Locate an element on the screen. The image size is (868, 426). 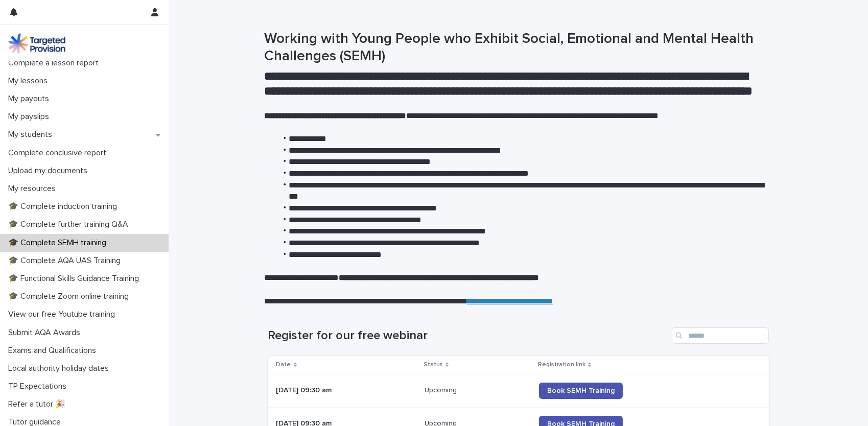
h1: Working with Young People who Exhibit Social, Emotional and Mental Health Challenges (SEMH) is located at coordinates (515, 47).